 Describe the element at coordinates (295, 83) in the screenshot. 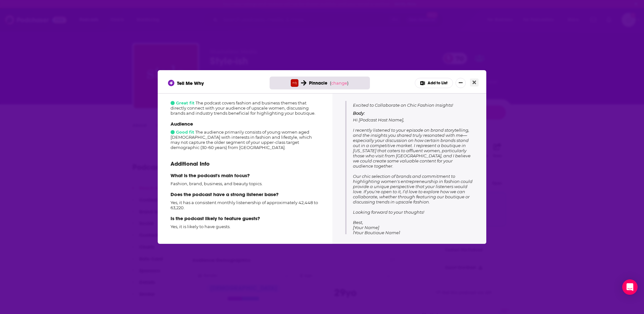

I see `img: Style-ish` at that location.